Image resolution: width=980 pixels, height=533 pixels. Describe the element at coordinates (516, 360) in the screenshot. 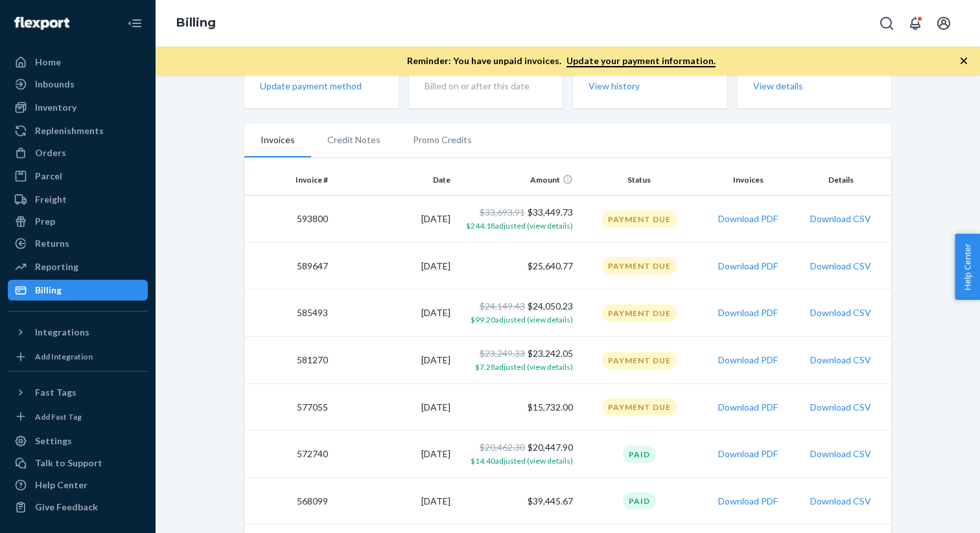

I see `td: $23,242.05` at that location.